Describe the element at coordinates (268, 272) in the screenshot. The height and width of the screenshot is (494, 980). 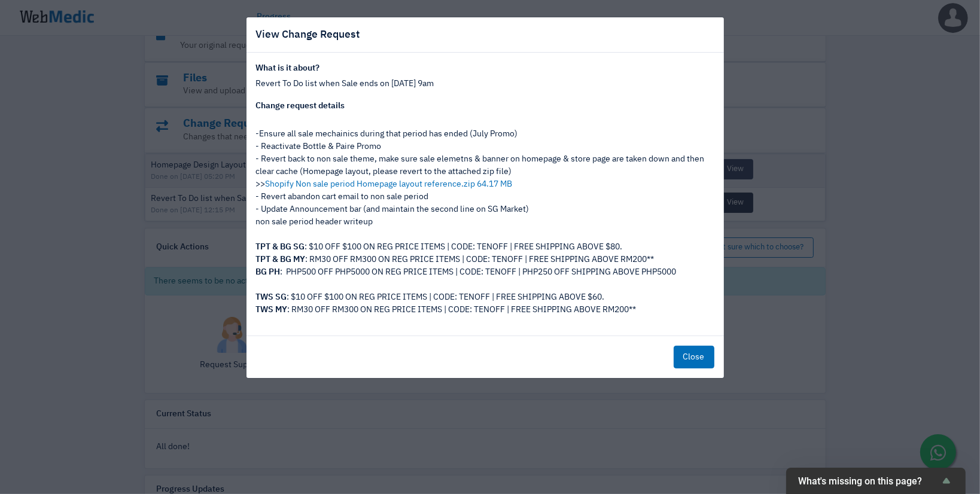
I see `strong: BG PH` at that location.